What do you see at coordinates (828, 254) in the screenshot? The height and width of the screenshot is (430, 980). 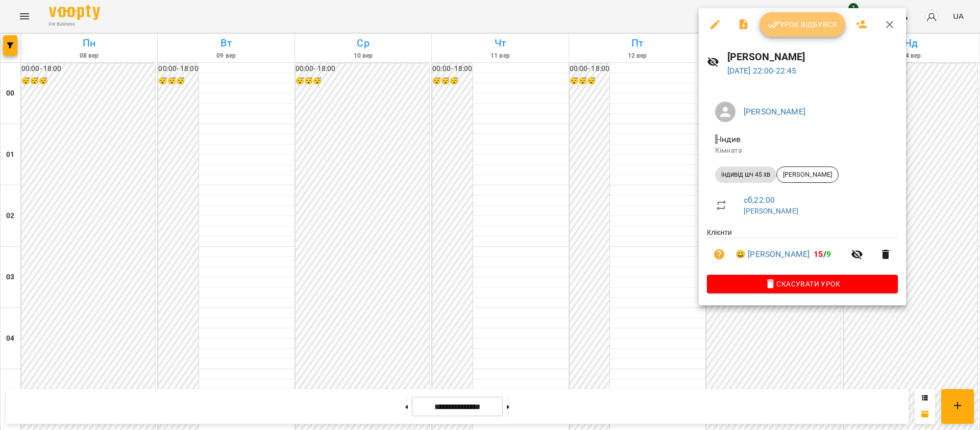 I see `span: 9` at bounding box center [828, 254].